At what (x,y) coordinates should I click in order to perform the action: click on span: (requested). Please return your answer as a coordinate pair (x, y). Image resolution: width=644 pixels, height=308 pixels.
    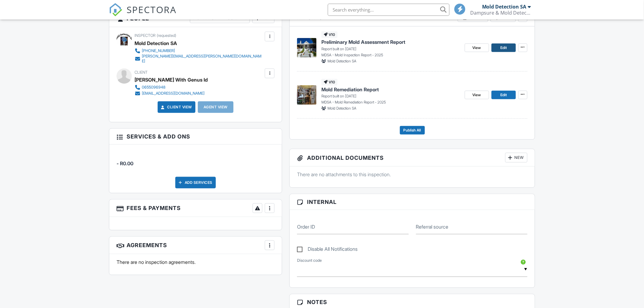
    Looking at the image, I should click on (166, 36).